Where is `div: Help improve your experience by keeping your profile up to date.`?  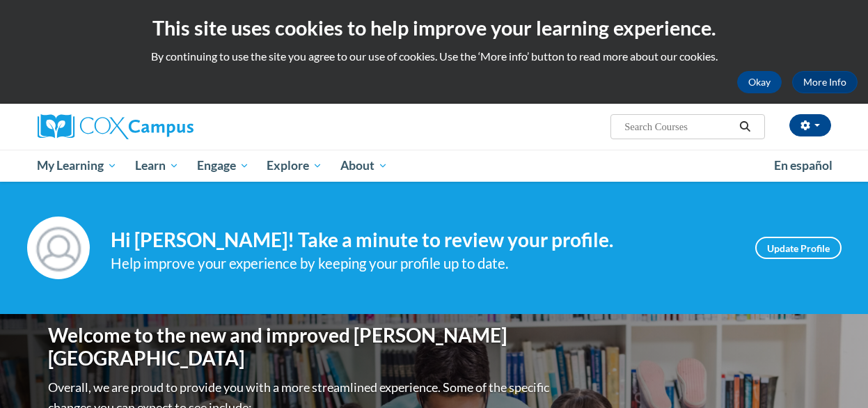 div: Help improve your experience by keeping your profile up to date. is located at coordinates (423, 263).